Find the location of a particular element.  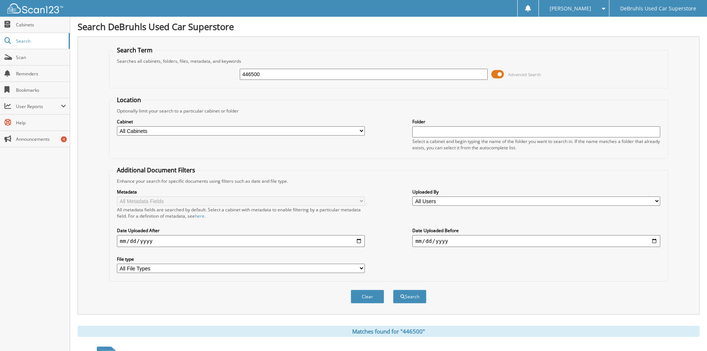

h1: Search DeBruhls Used Car Superstore is located at coordinates (388, 26).